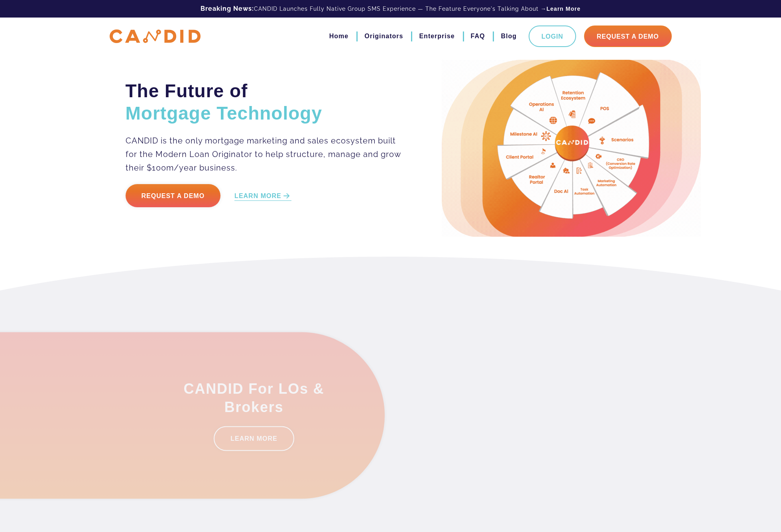 Image resolution: width=781 pixels, height=532 pixels. What do you see at coordinates (263, 102) in the screenshot?
I see `h2: The Future of` at bounding box center [263, 102].